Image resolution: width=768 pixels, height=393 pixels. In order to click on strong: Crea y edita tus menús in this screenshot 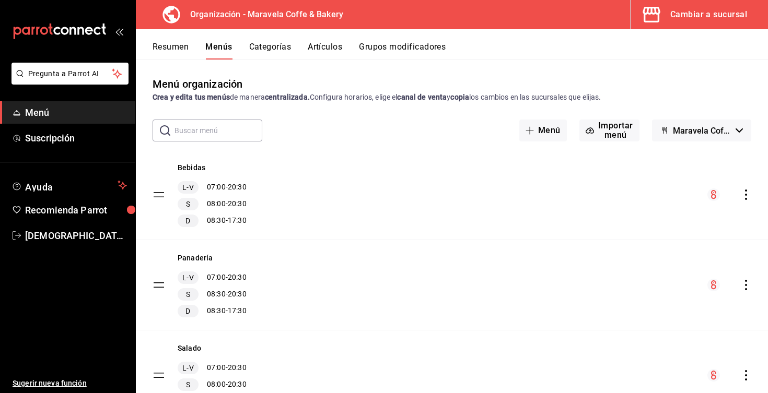, I will do `click(191, 97)`.